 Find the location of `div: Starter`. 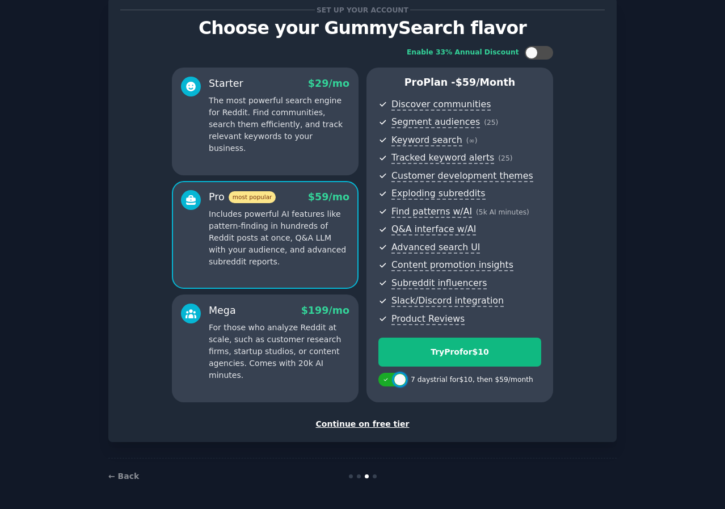

div: Starter is located at coordinates (226, 83).